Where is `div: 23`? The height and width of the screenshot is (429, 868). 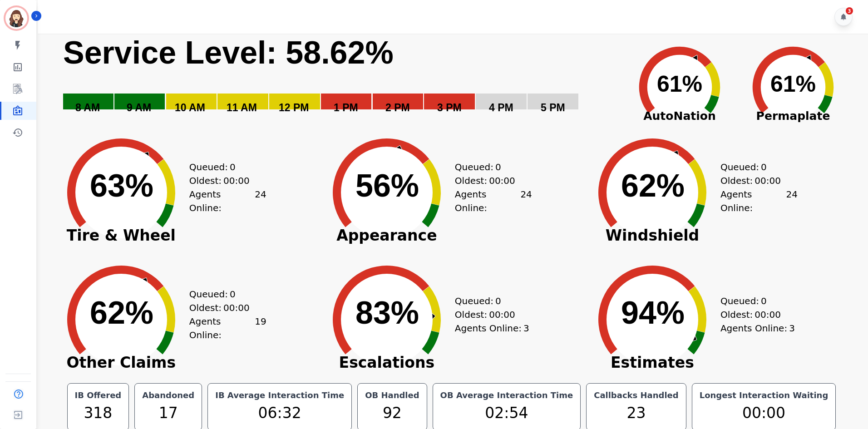
div: 23 is located at coordinates (636, 413).